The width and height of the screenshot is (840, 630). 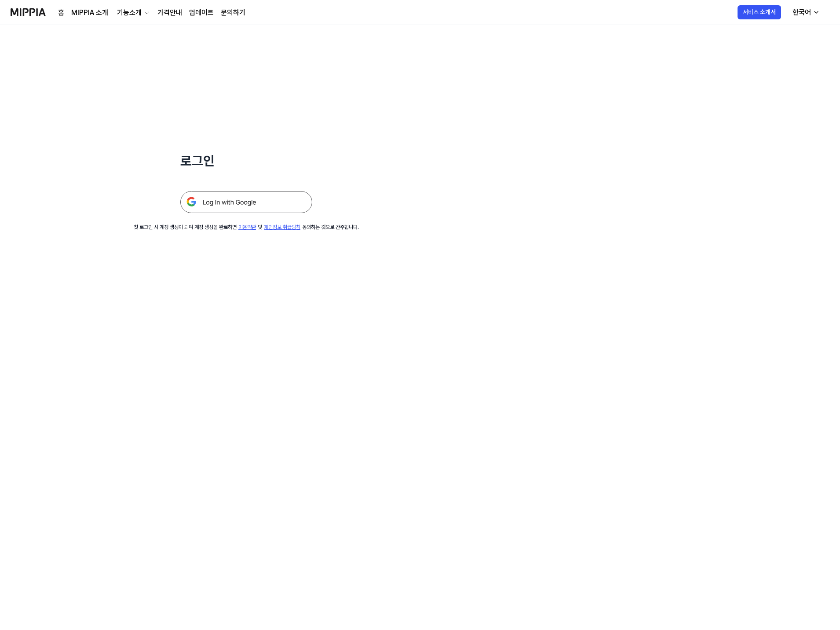 What do you see at coordinates (759, 12) in the screenshot?
I see `a: 서비스 소개서` at bounding box center [759, 12].